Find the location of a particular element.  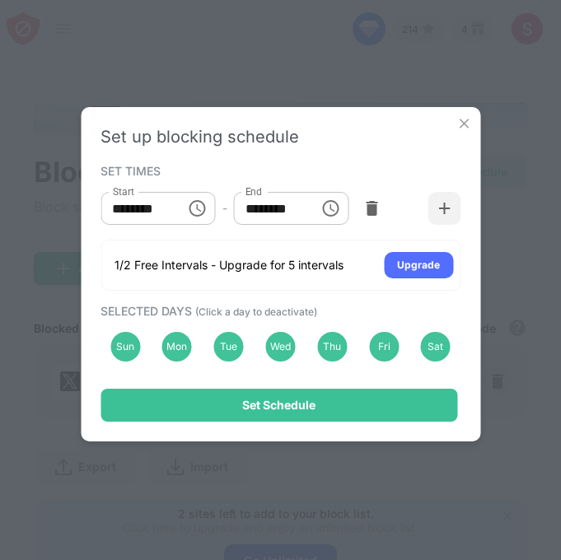

button: Choose time, selected time is 10:00 PM is located at coordinates (331, 208).